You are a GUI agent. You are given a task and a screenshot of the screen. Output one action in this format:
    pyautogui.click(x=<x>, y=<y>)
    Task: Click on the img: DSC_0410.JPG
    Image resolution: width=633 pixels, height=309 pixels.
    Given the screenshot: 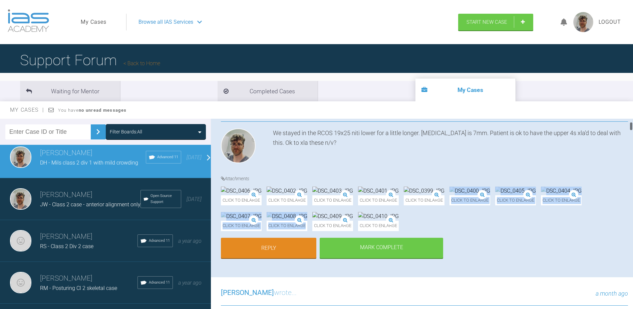 What is the action you would take?
    pyautogui.click(x=379, y=216)
    